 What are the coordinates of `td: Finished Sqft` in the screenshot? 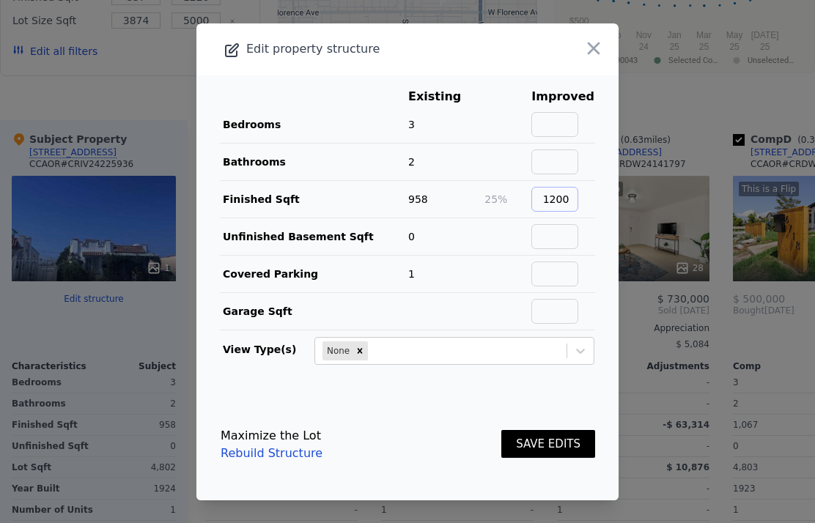 It's located at (314, 199).